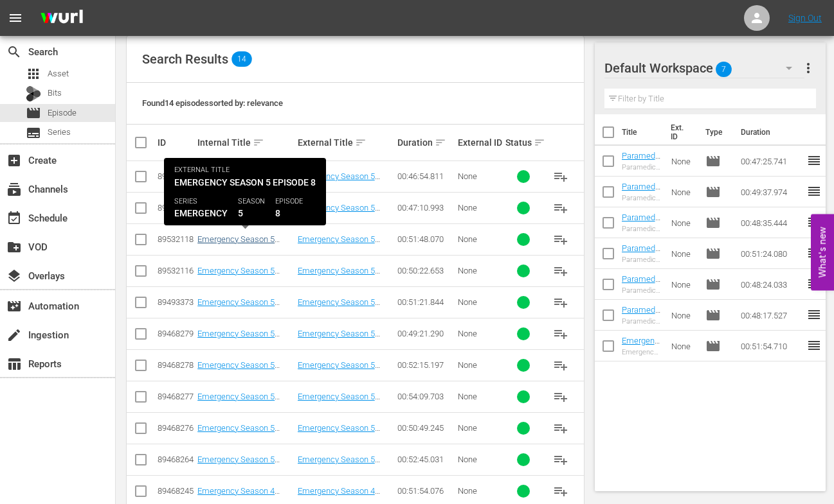  I want to click on button: more_vert, so click(808, 68).